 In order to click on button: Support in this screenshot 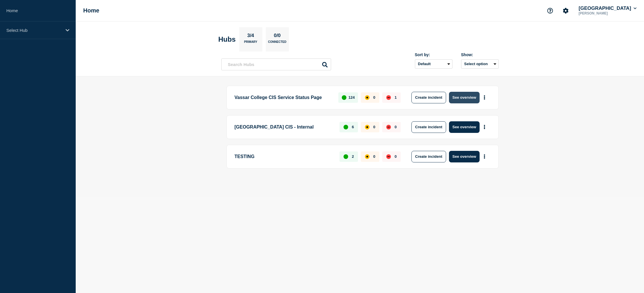, I will do `click(550, 11)`.